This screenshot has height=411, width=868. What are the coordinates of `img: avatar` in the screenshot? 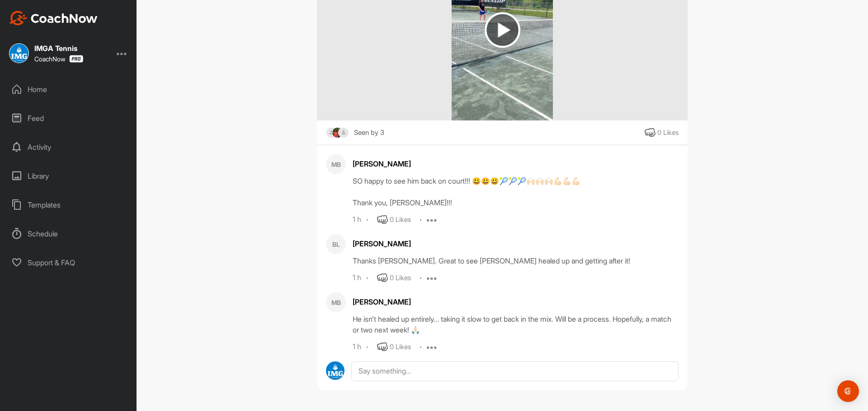 It's located at (335, 371).